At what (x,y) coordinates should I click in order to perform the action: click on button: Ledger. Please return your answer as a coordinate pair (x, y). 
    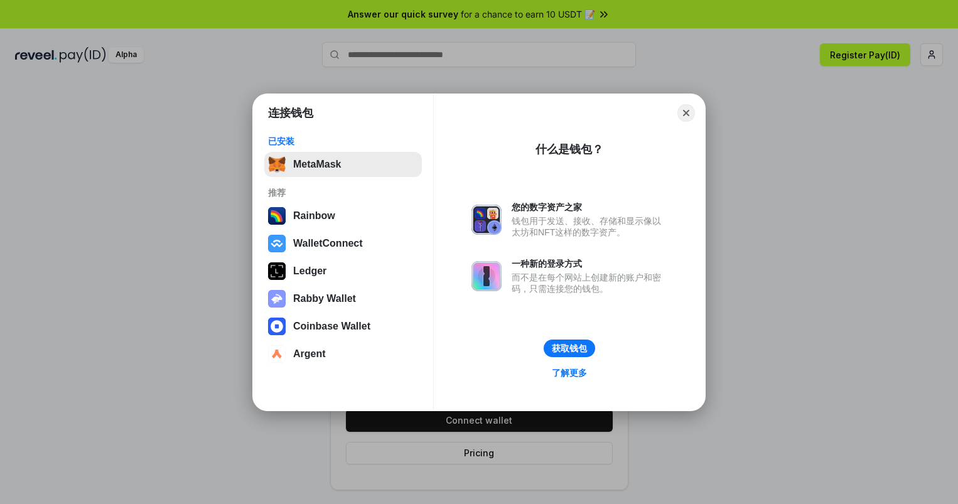
    Looking at the image, I should click on (343, 271).